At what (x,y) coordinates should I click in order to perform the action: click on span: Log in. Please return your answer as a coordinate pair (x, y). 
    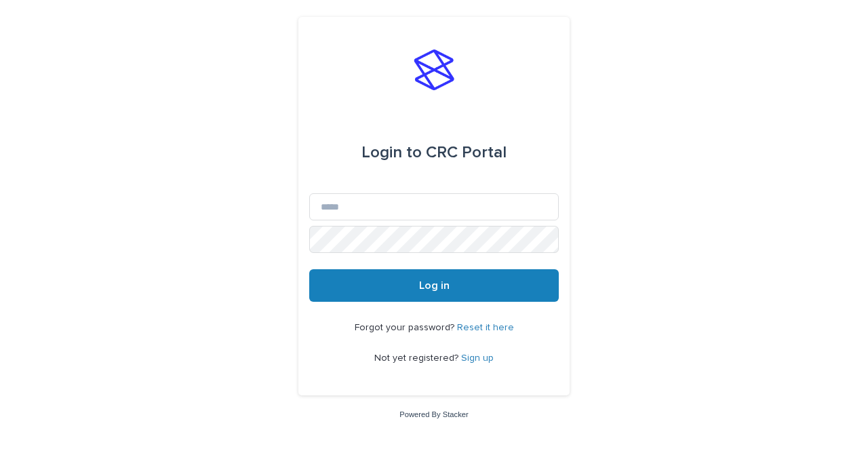
    Looking at the image, I should click on (434, 286).